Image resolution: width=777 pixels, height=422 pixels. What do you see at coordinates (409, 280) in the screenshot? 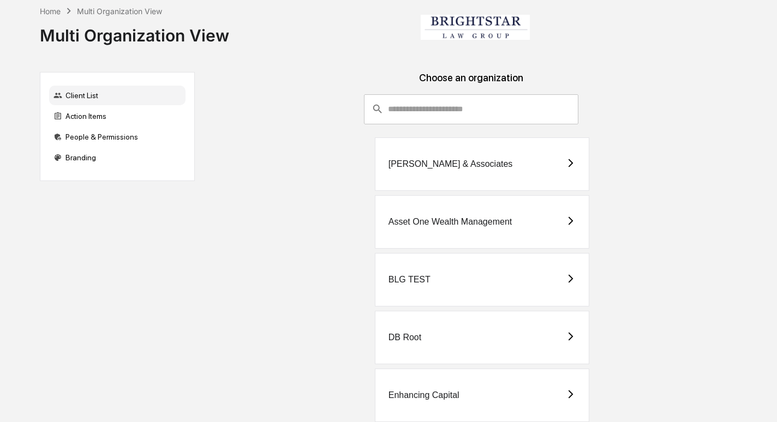
I see `div: BLG TEST` at bounding box center [409, 280].